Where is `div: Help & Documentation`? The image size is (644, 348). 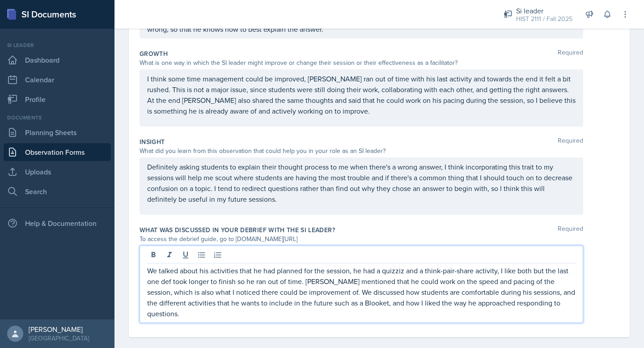 div: Help & Documentation is located at coordinates (57, 223).